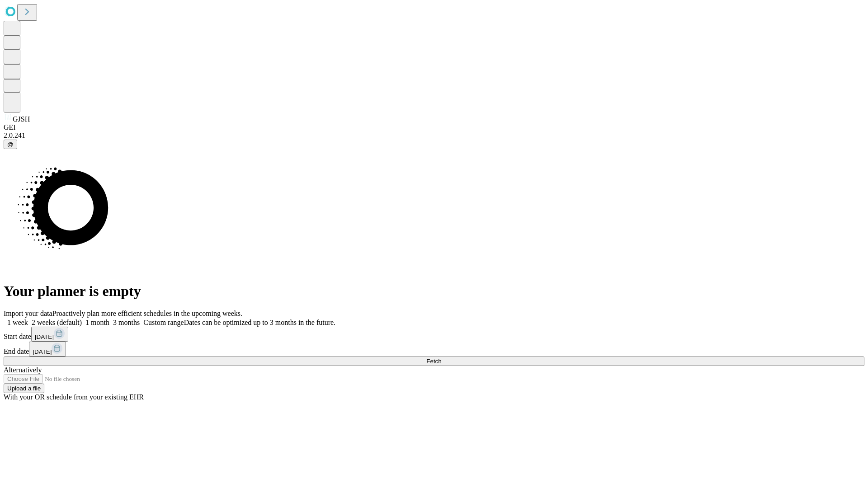  I want to click on button: Upload a file, so click(24, 388).